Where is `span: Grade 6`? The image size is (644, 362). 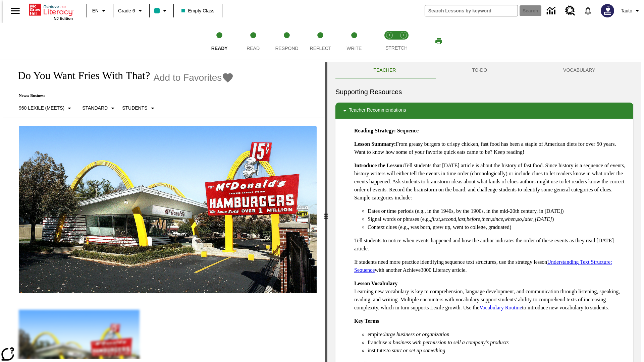 span: Grade 6 is located at coordinates (127, 11).